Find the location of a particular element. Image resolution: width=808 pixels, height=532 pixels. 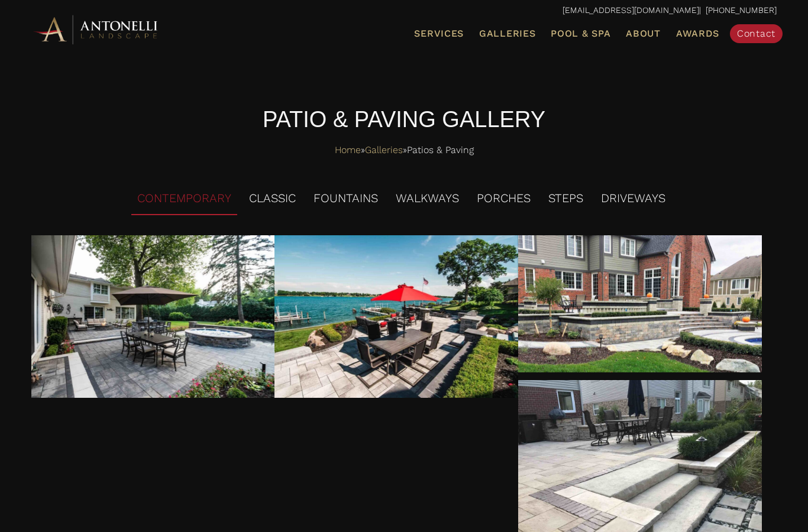

span: About is located at coordinates (643, 34).